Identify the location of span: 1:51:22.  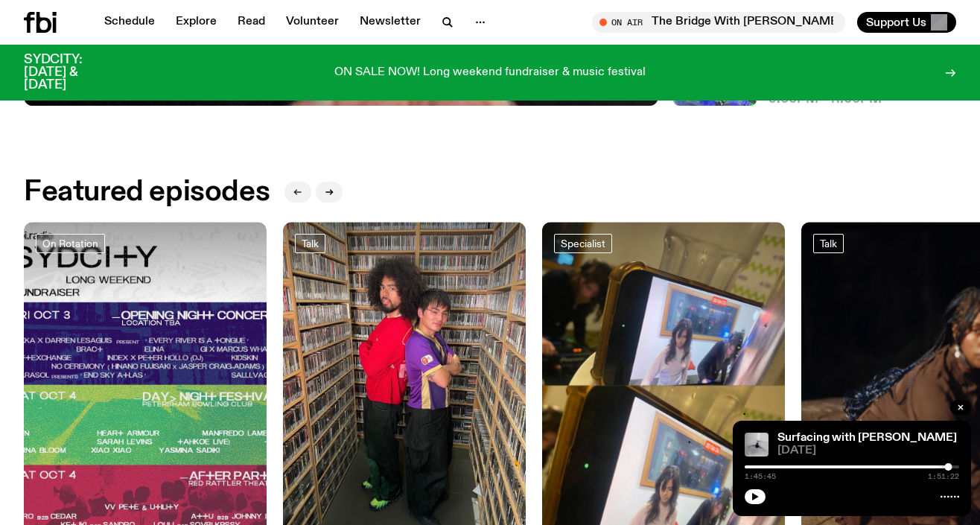
(943, 477).